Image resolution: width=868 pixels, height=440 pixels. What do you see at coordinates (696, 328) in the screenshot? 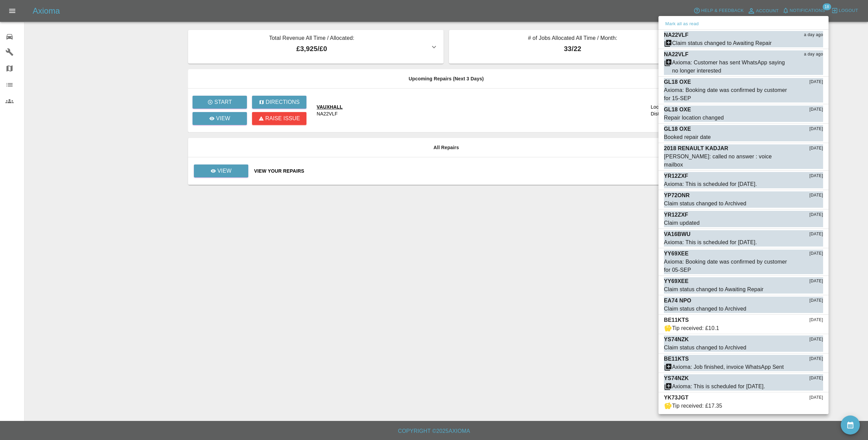
I see `div: Tip received: £10.1` at bounding box center [696, 328].